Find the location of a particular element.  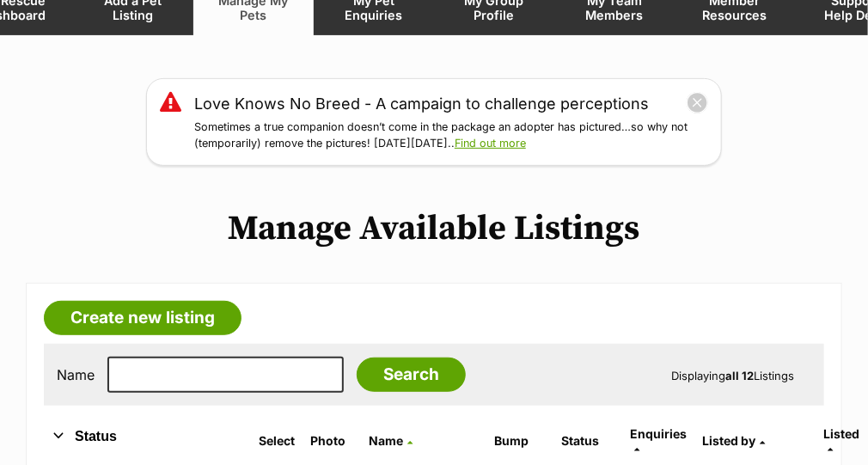

th: Status is located at coordinates (588, 441).